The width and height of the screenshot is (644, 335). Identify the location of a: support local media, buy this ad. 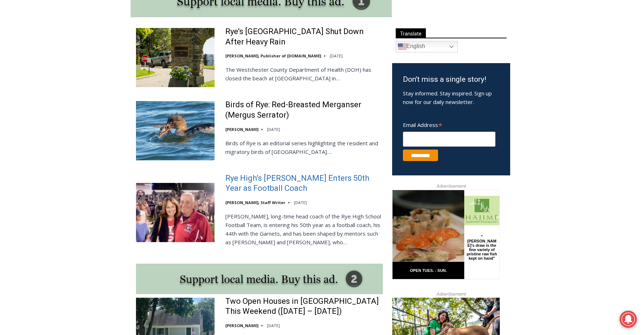
(260, 279).